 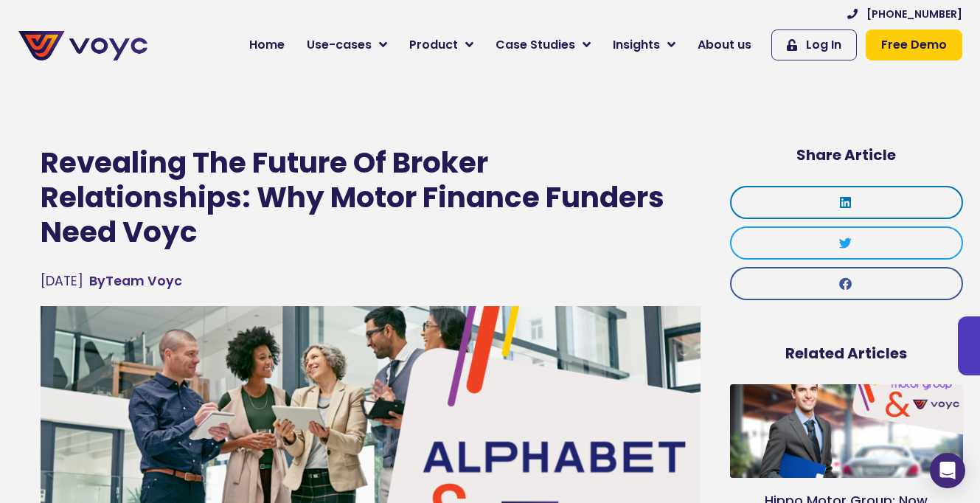 What do you see at coordinates (136, 281) in the screenshot?
I see `span: Team Voyc` at bounding box center [136, 281].